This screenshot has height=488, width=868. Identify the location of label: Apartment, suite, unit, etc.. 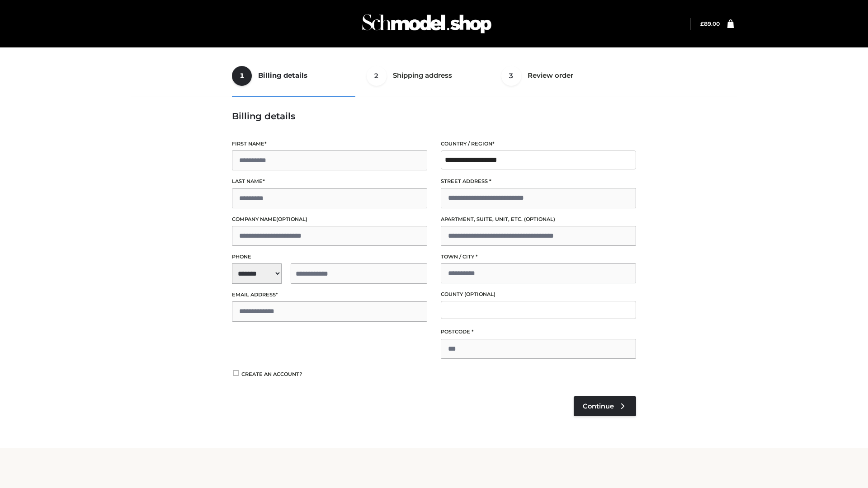
(538, 219).